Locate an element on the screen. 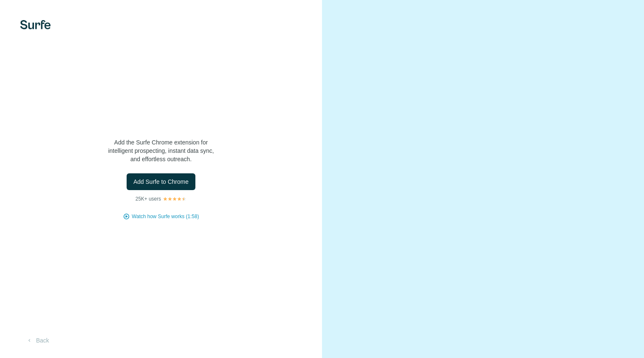 The width and height of the screenshot is (644, 358). button: Add Surfe to Chrome is located at coordinates (161, 182).